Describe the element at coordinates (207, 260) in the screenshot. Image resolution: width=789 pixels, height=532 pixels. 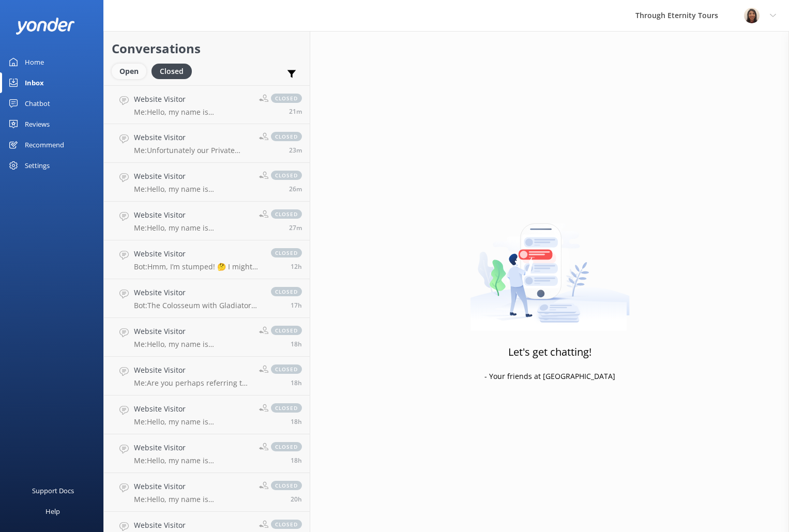
I see `a: Website VisitorBot:Hmm, I’m stumped! 🤔 I might not have the answer to that one, but our amazing t...` at that location.